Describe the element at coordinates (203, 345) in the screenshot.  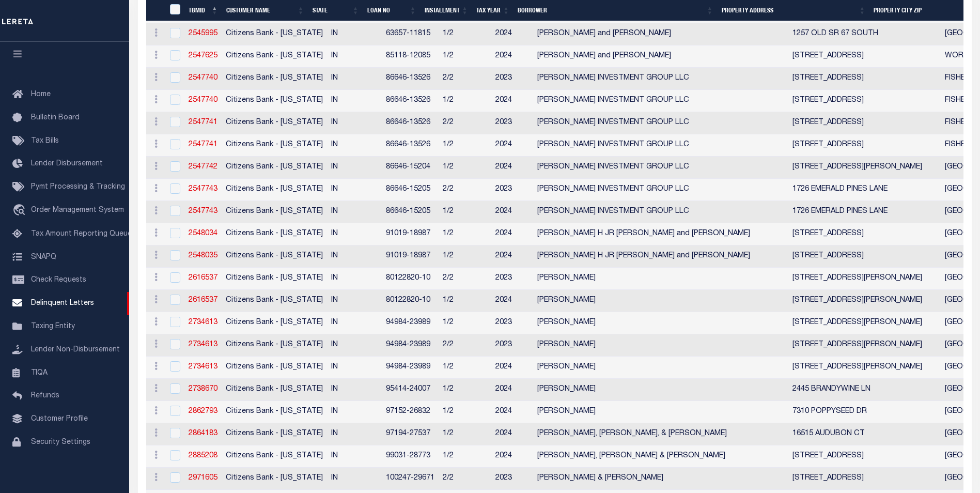
I see `a: 2734613` at that location.